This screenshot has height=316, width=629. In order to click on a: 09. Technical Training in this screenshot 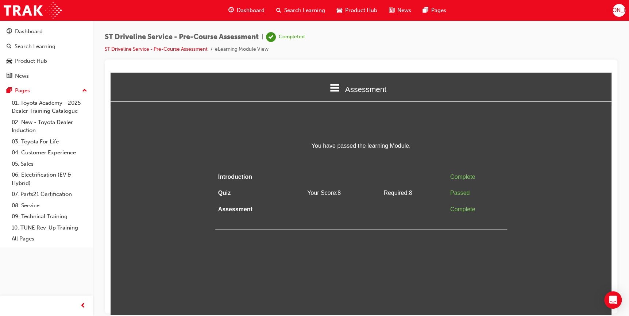, I will do `click(49, 216)`.